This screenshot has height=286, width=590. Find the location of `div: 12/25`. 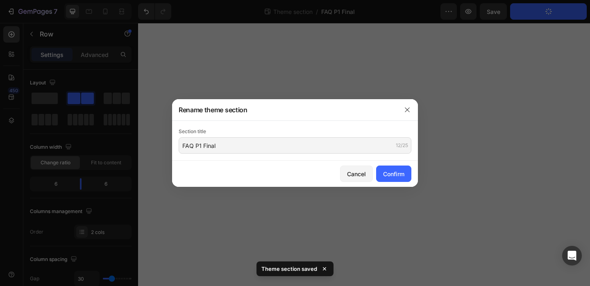

div: 12/25 is located at coordinates (402, 145).